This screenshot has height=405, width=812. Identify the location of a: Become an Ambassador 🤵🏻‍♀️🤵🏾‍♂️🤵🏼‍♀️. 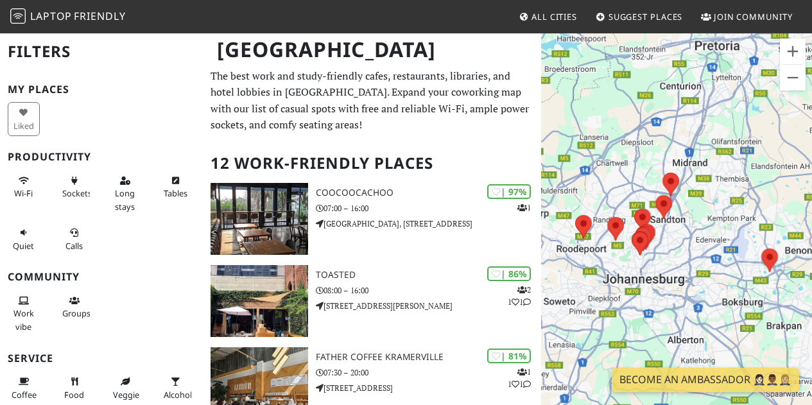
(705, 380).